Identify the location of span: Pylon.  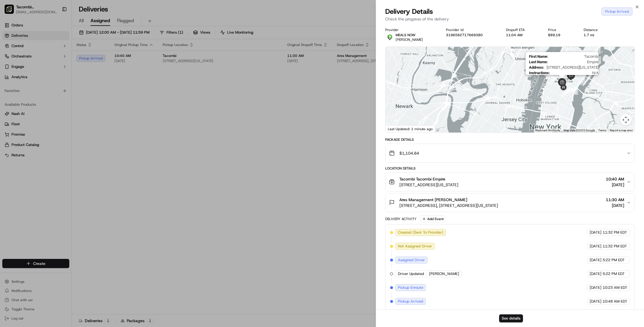
(63, 99).